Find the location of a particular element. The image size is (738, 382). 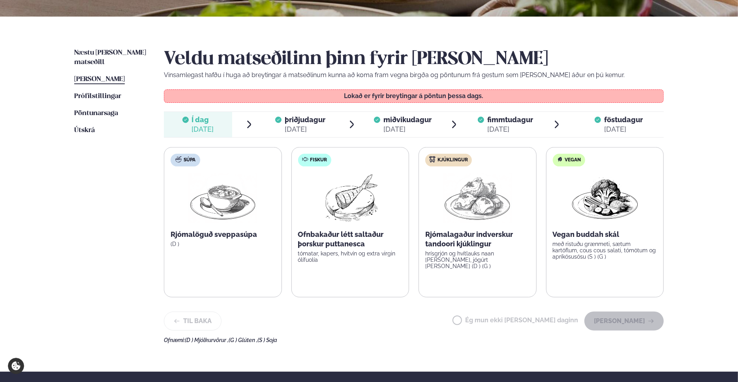

a: Cookie settings is located at coordinates (16, 365).